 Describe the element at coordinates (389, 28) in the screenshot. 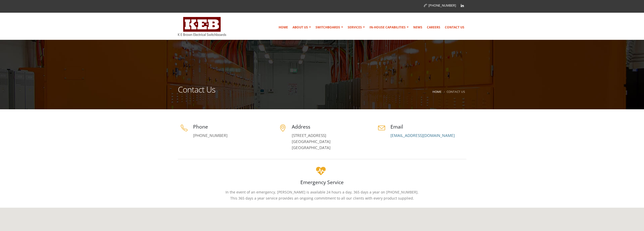

I see `a: In-house Capabilities` at that location.